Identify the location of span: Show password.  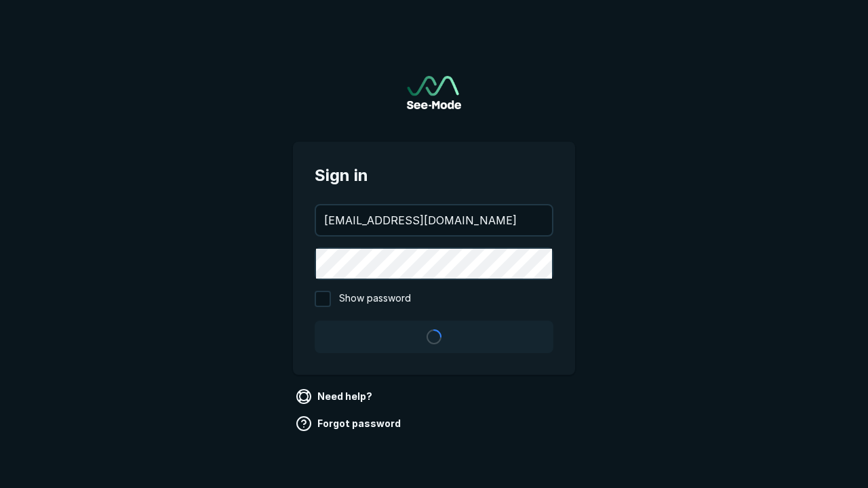
(375, 299).